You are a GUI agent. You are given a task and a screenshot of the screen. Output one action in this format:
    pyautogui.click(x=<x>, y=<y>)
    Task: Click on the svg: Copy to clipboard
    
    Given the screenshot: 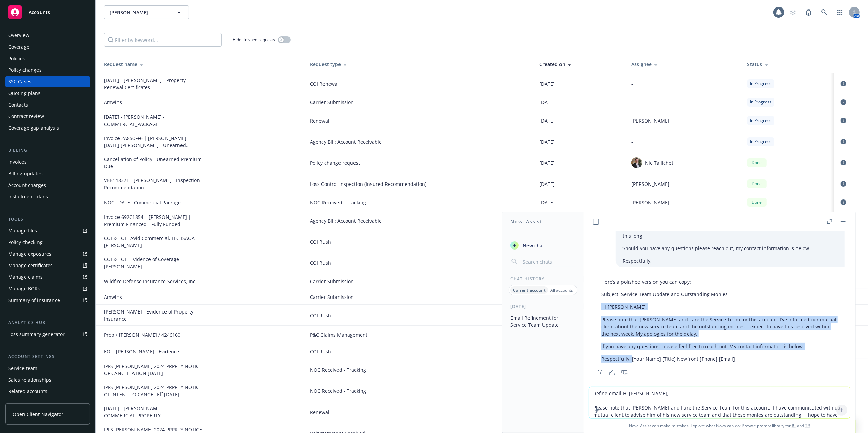 What is the action you would take?
    pyautogui.click(x=600, y=372)
    